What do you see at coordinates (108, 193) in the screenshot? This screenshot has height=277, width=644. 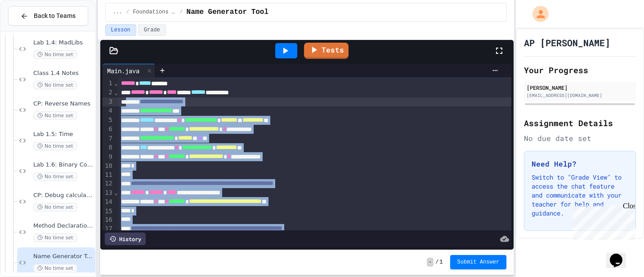 I see `div: 13` at bounding box center [108, 193].